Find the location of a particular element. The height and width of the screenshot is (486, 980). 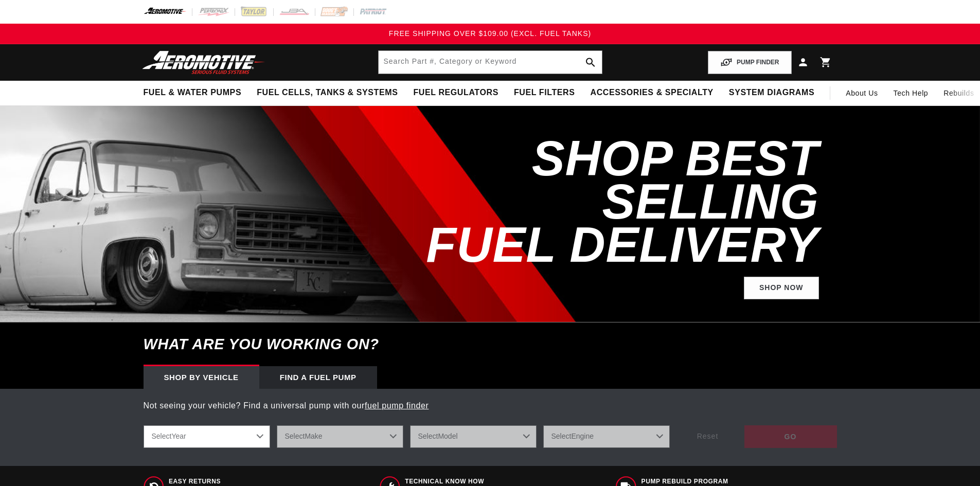

span: System Diagrams is located at coordinates (772, 93).